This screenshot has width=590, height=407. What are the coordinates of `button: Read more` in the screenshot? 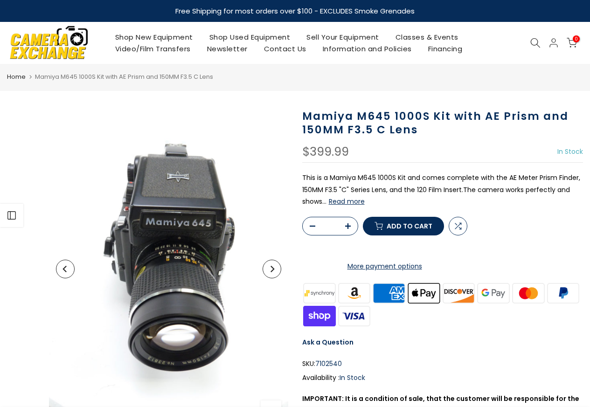 It's located at (346, 201).